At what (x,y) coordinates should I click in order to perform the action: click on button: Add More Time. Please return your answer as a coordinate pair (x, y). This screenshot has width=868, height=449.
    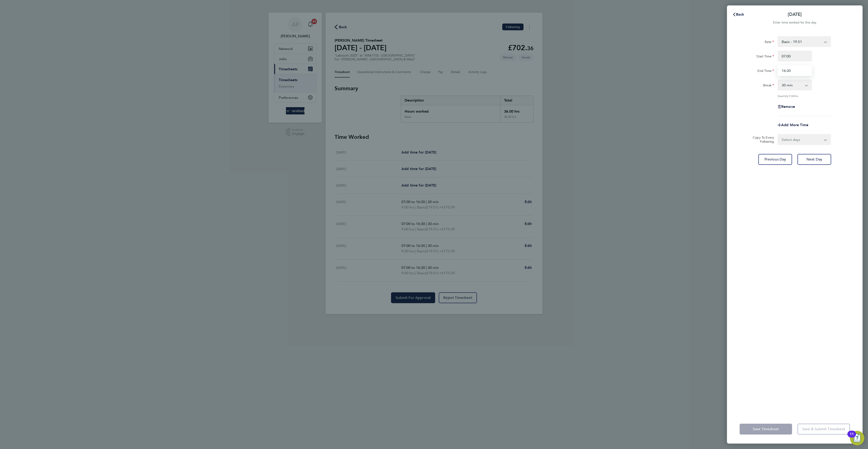
    Looking at the image, I should click on (793, 125).